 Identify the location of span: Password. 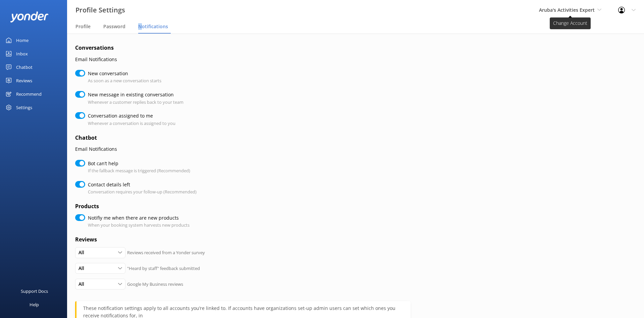
(115, 27).